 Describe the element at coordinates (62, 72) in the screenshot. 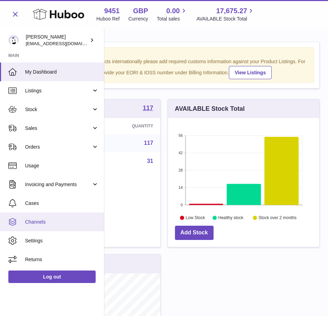

I see `span: My Dashboard` at that location.